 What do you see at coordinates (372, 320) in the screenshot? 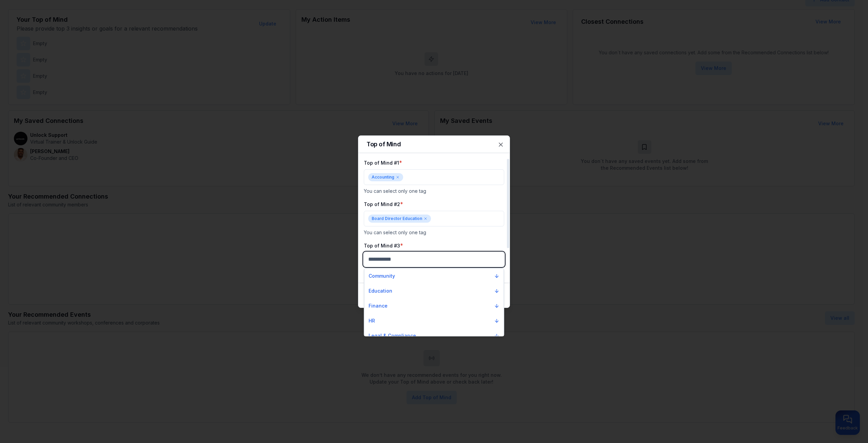
I see `p: HR` at bounding box center [372, 320].